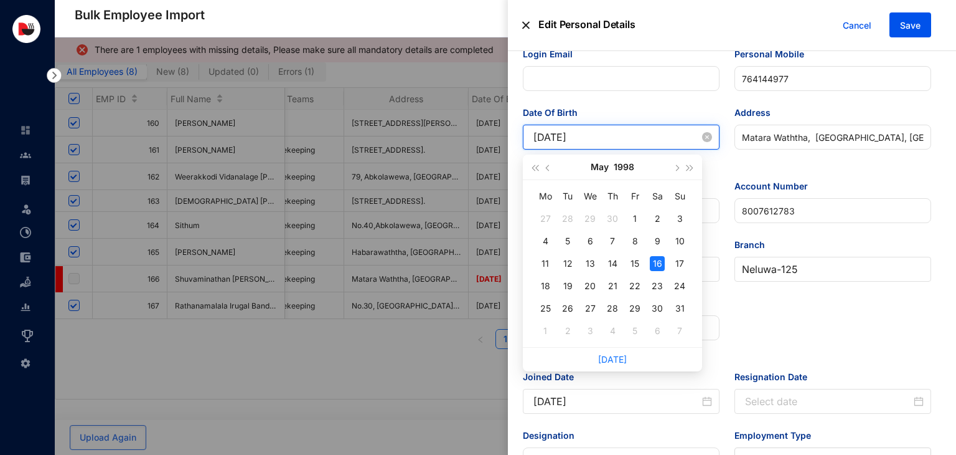 This screenshot has width=956, height=455. What do you see at coordinates (680, 219) in the screenshot?
I see `td: 1998-05-03` at bounding box center [680, 219].